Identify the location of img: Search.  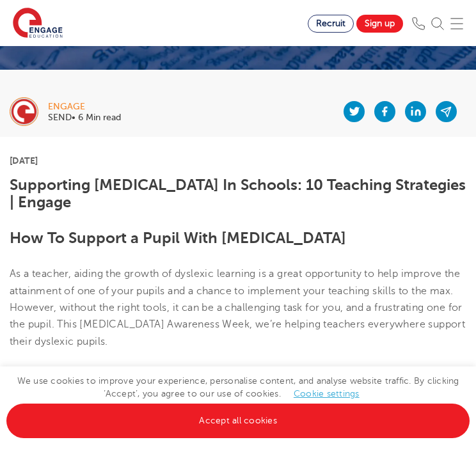
(438, 24).